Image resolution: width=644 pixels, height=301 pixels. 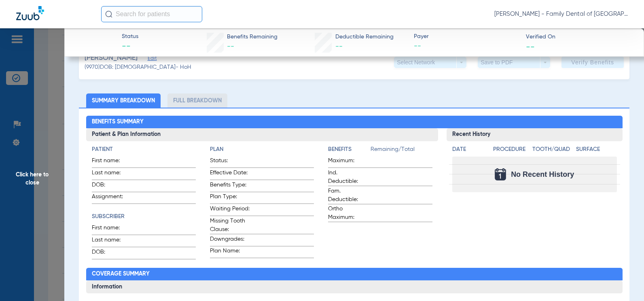 I want to click on h3: Patient & Plan Information, so click(x=262, y=135).